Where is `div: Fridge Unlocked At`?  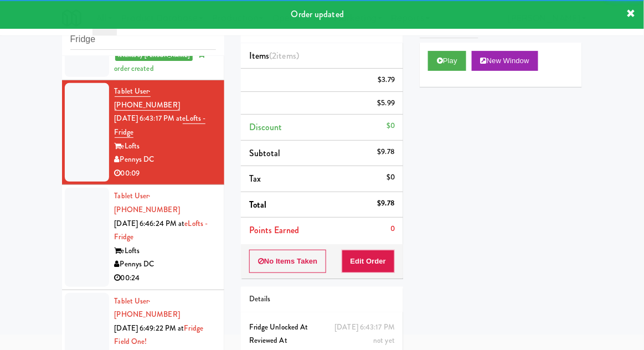
div: Fridge Unlocked At is located at coordinates (321, 327).